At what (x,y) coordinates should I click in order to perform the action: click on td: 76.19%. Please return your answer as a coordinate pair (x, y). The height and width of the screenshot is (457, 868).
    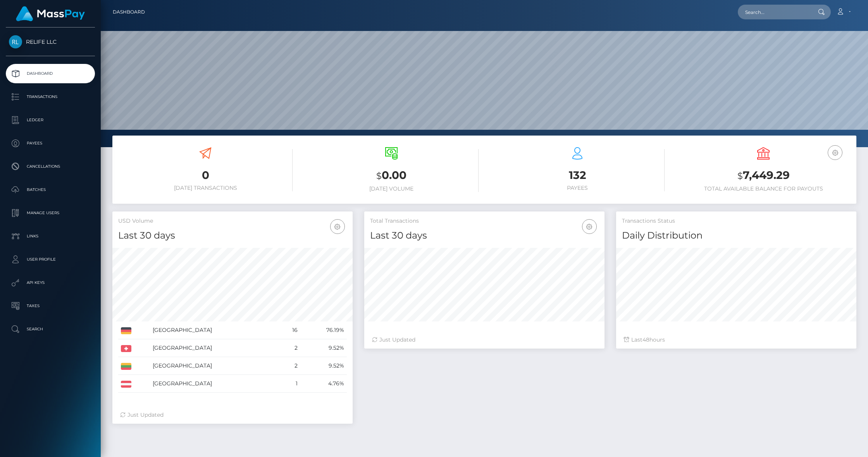
    Looking at the image, I should click on (324, 330).